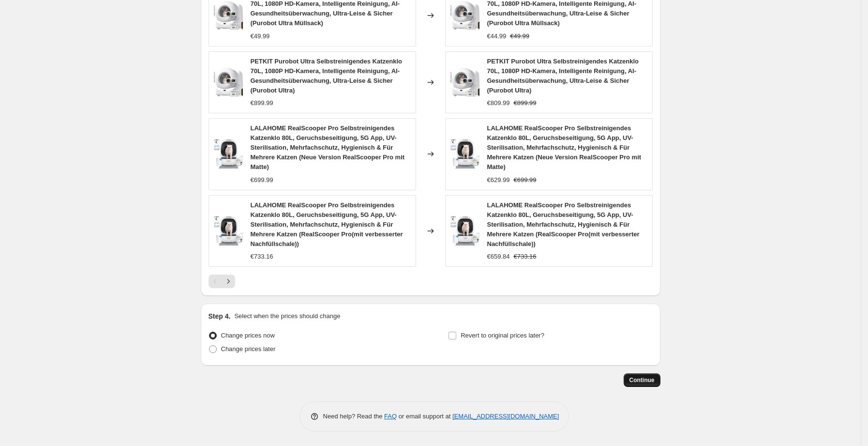  Describe the element at coordinates (520, 36) in the screenshot. I see `strike: €49.99` at that location.